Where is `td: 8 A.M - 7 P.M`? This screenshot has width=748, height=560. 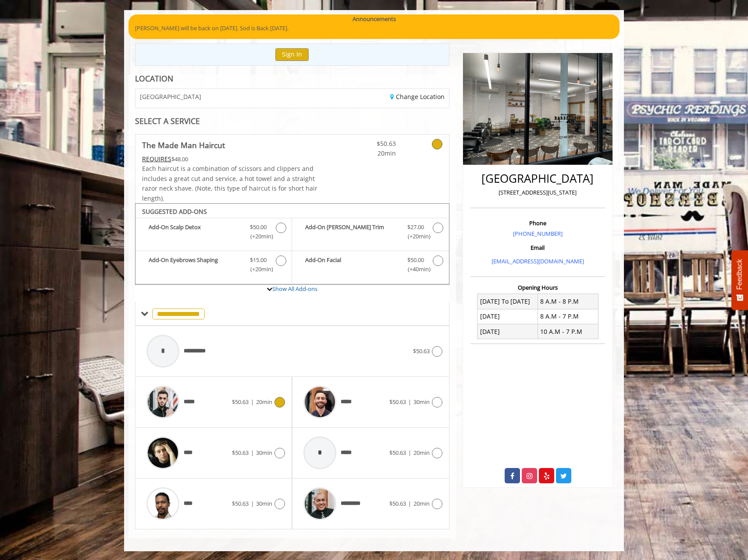 td: 8 A.M - 7 P.M is located at coordinates (568, 316).